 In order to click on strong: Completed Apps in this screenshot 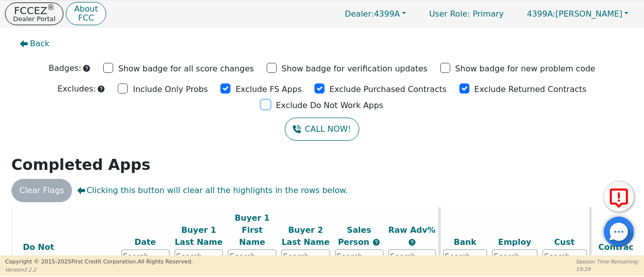, I will do `click(81, 164)`.